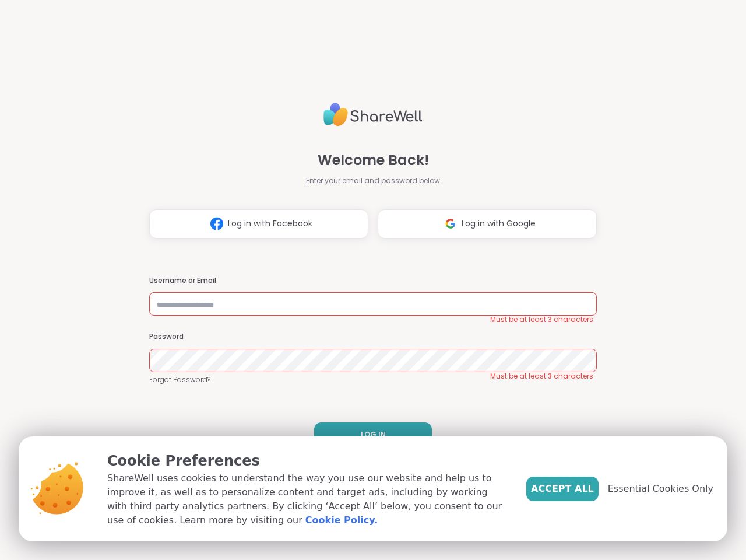 This screenshot has width=746, height=560. What do you see at coordinates (342, 520) in the screenshot?
I see `a: Cookie Policy.` at bounding box center [342, 520].